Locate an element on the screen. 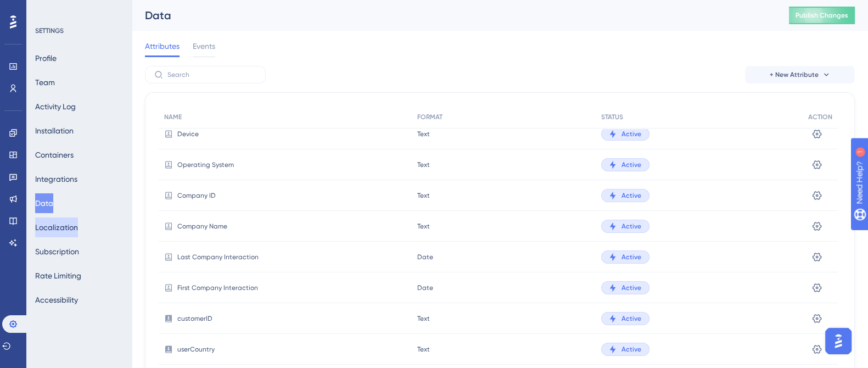 This screenshot has height=368, width=868. span: + New Attribute is located at coordinates (794, 75).